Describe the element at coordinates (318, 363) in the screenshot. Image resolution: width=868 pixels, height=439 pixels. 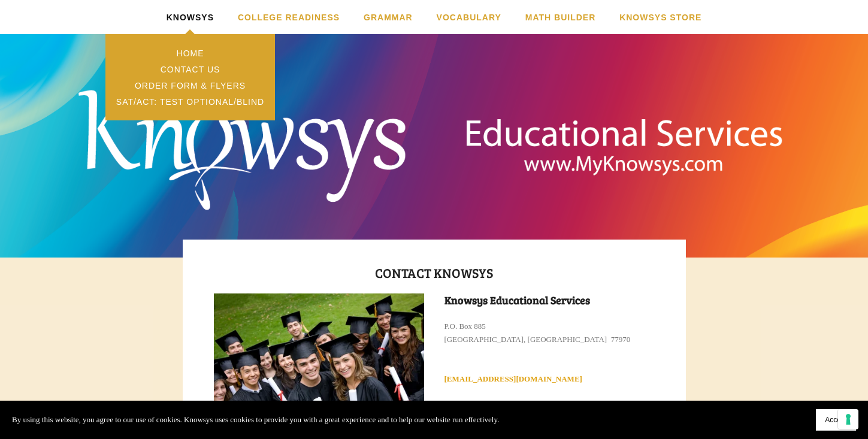
I see `img: graduate_group.jpg` at that location.